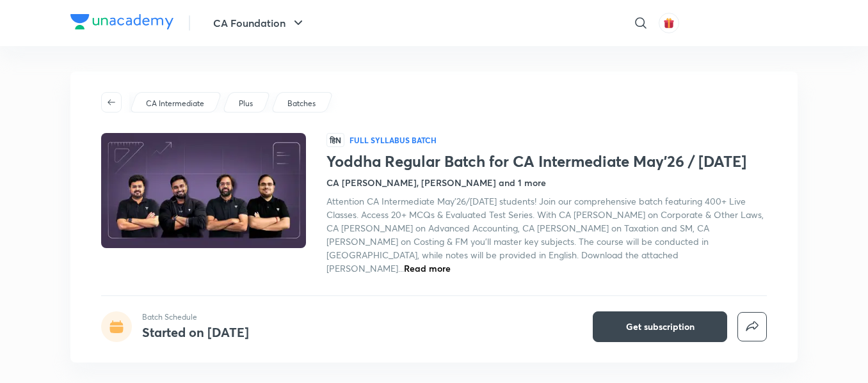 The image size is (868, 383). What do you see at coordinates (175, 103) in the screenshot?
I see `p: CA Intermediate` at bounding box center [175, 103].